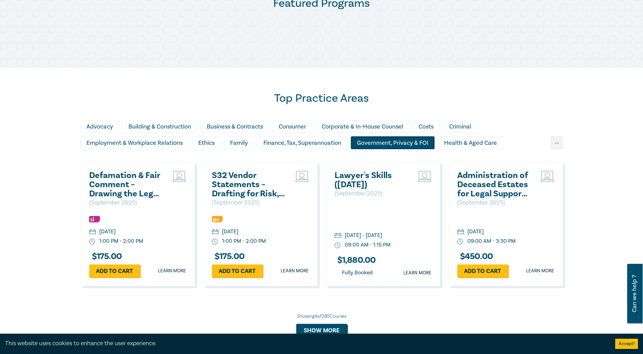 The height and width of the screenshot is (354, 643). Describe the element at coordinates (206, 143) in the screenshot. I see `div: Ethics` at that location.